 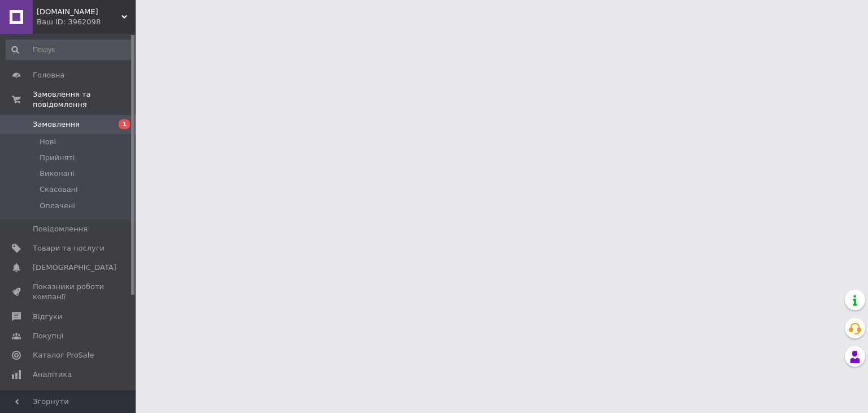 What do you see at coordinates (124, 124) in the screenshot?
I see `span: 1` at bounding box center [124, 124].